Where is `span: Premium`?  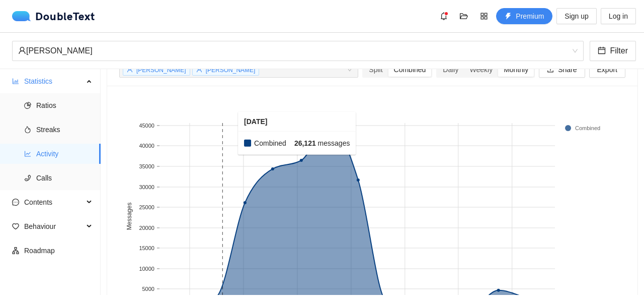
span: Premium is located at coordinates (530, 16).